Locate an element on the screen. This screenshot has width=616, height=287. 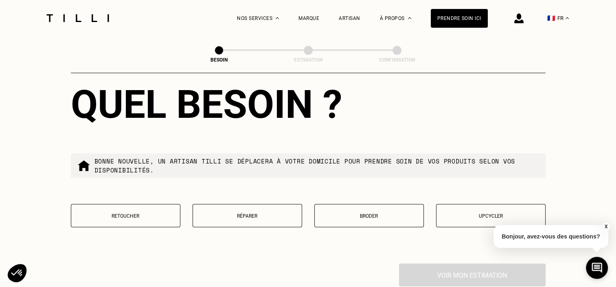
img: Menu déroulant à propos is located at coordinates (410, 18).